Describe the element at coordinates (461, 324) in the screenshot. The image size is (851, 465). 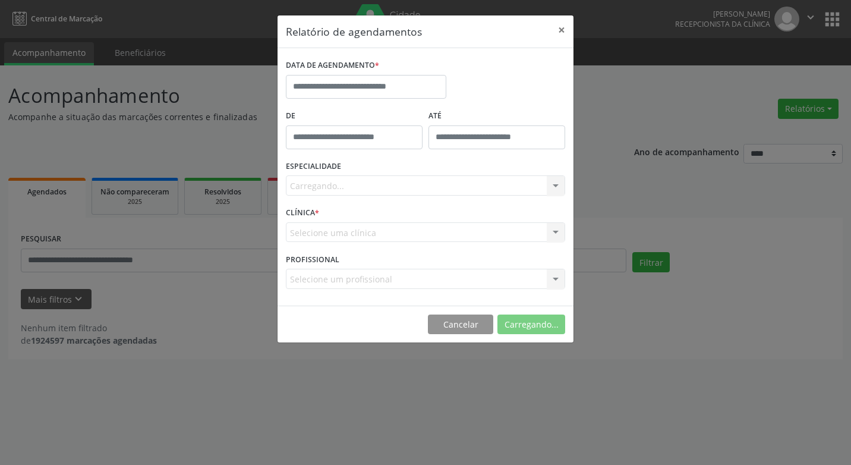
I see `button: Cancelar` at that location.